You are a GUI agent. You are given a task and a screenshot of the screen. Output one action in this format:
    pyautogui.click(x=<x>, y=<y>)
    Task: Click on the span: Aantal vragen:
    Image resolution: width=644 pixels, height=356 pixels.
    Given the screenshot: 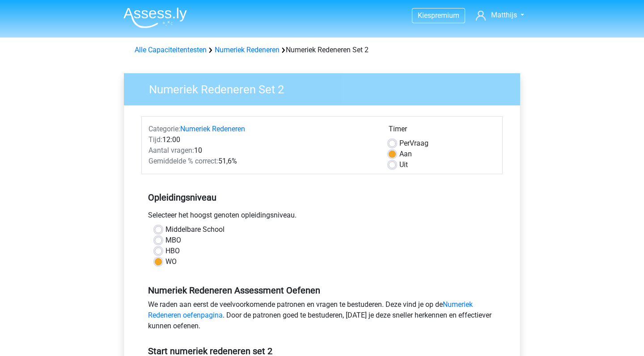 What is the action you would take?
    pyautogui.click(x=171, y=150)
    